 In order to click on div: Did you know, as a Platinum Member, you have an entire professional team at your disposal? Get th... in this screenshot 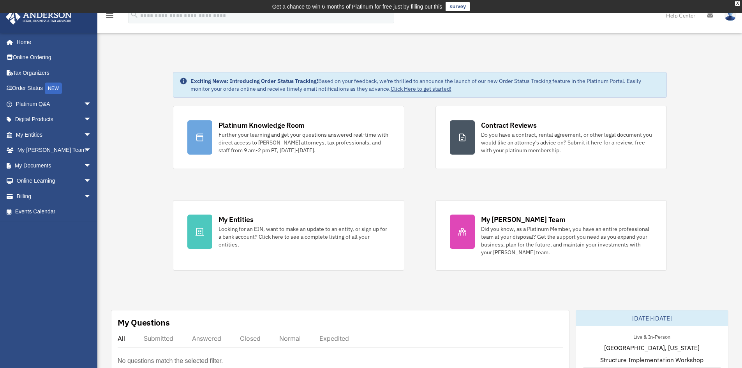, I will do `click(567, 241)`.